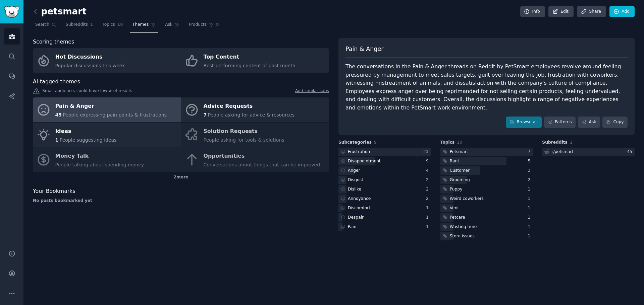 This screenshot has width=644, height=305. I want to click on a: Patterns, so click(560, 122).